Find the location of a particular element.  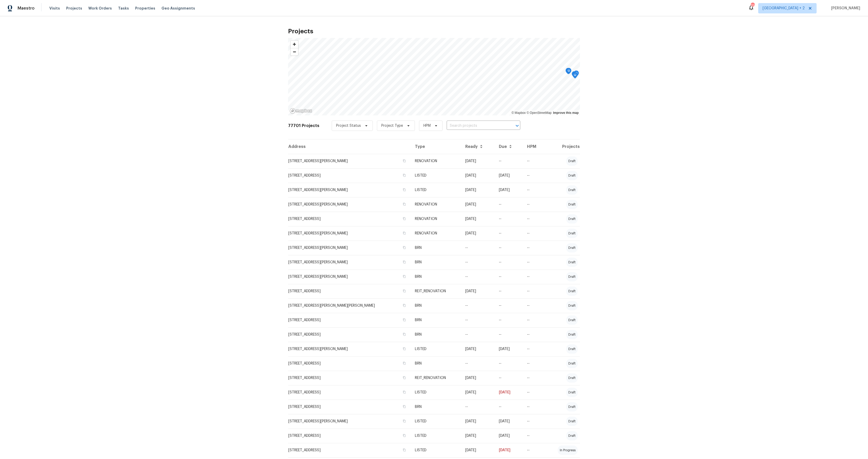

canvas: Map is located at coordinates (434, 77).